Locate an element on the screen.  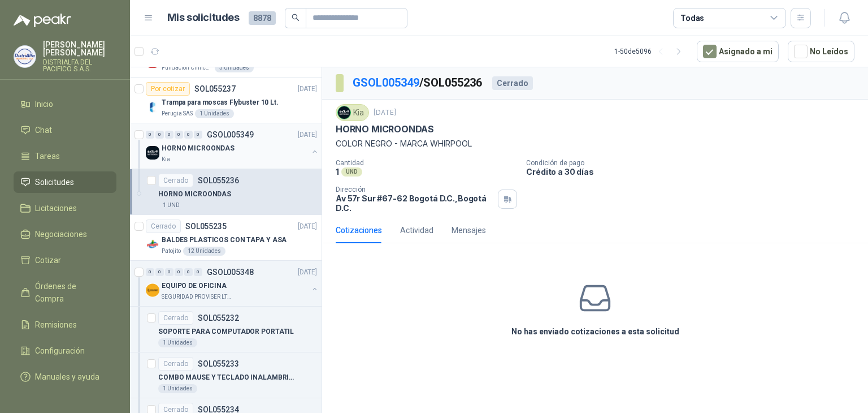
img: Logo peakr is located at coordinates (43, 20).